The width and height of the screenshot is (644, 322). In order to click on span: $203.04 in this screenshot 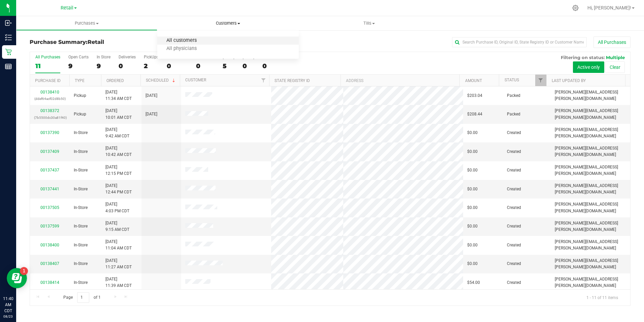, I will do `click(475, 95)`.